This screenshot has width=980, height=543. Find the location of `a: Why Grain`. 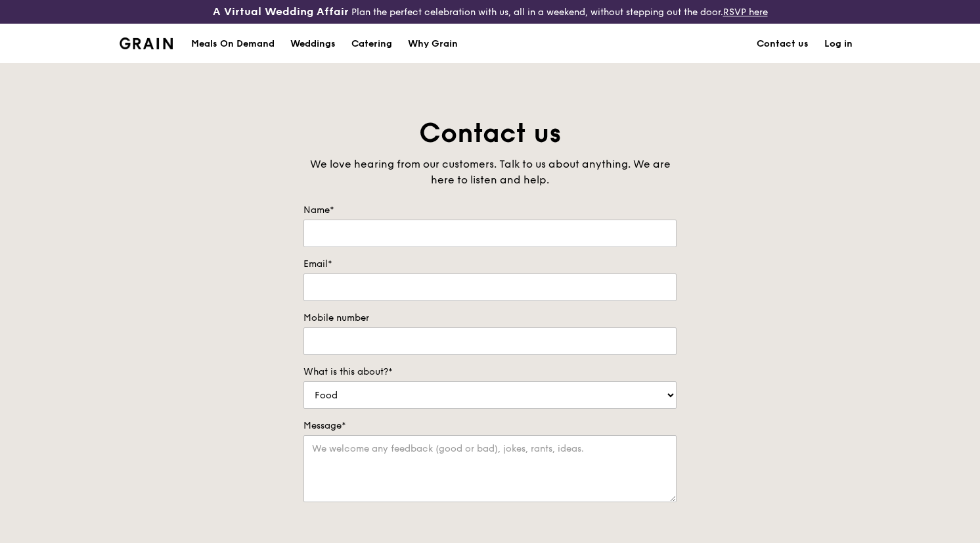

a: Why Grain is located at coordinates (433, 44).